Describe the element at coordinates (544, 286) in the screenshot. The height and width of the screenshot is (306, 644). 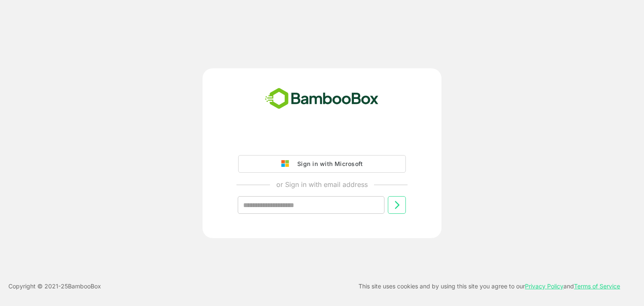
I see `a: Privacy Policy` at that location.